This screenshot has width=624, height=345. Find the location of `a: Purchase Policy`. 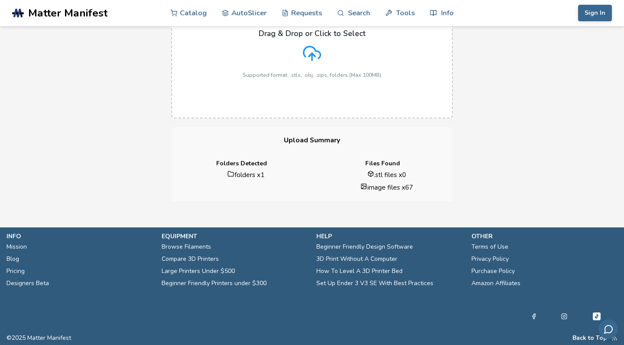

a: Purchase Policy is located at coordinates (493, 271).